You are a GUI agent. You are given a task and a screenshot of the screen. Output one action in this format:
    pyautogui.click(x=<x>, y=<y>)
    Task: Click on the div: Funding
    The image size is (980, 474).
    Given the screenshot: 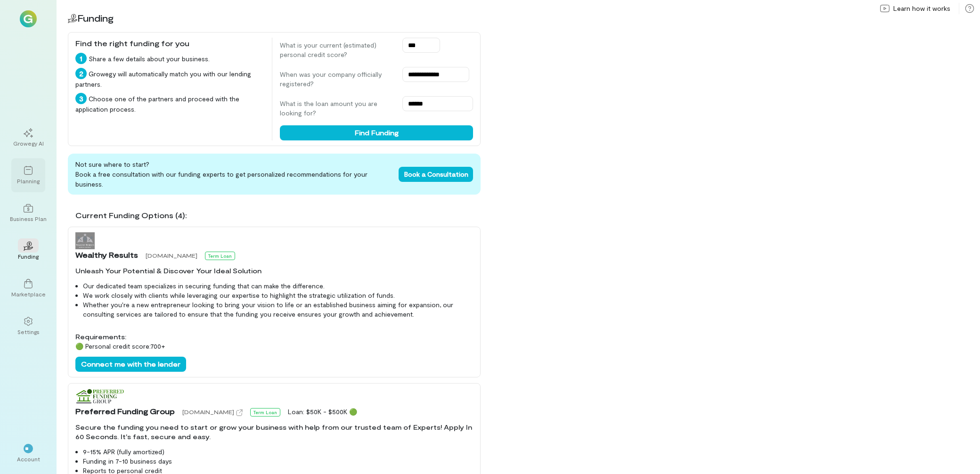 What is the action you would take?
    pyautogui.click(x=28, y=256)
    